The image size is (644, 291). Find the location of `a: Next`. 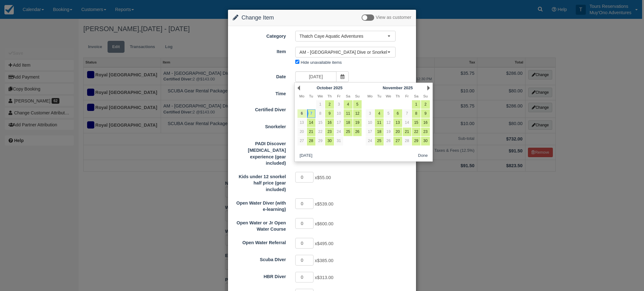

a: Next is located at coordinates (429, 88).